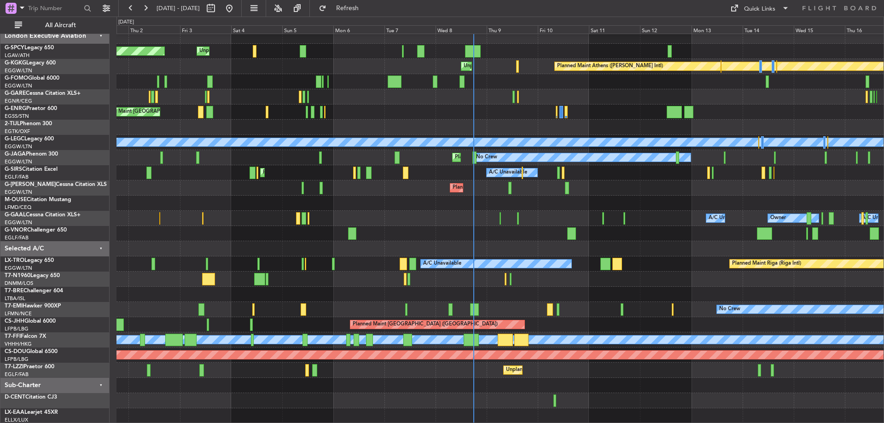  What do you see at coordinates (205, 29) in the screenshot?
I see `div: Fri 3` at bounding box center [205, 29].